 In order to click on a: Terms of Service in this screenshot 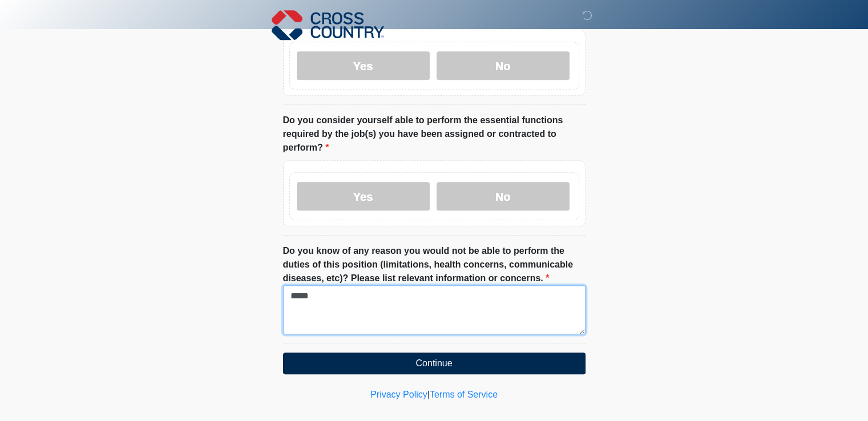, I will do `click(463, 394)`.